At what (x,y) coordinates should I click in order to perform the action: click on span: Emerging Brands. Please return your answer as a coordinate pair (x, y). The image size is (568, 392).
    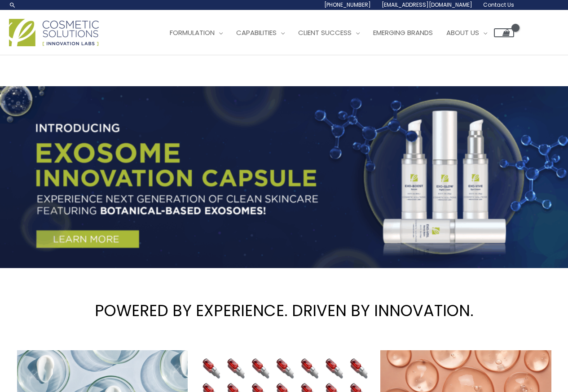
    Looking at the image, I should click on (403, 32).